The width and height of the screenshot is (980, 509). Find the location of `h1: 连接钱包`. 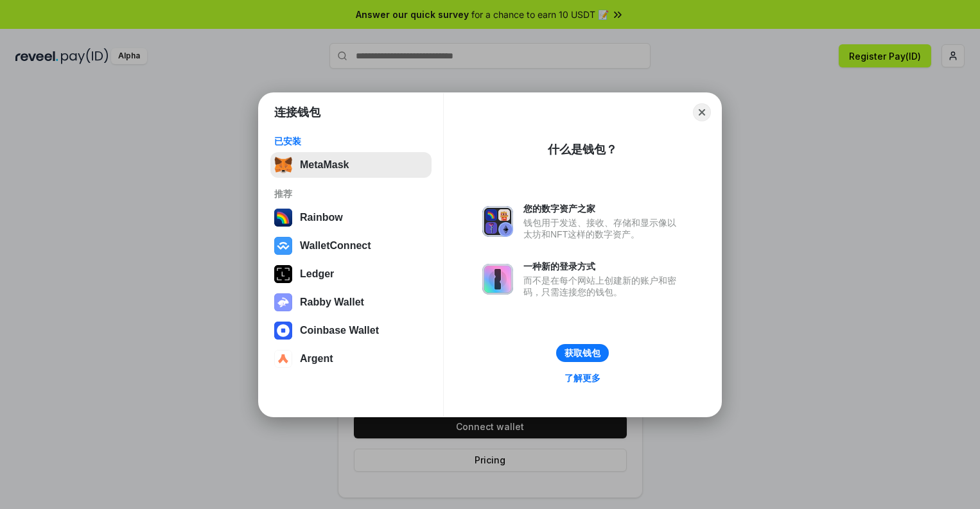

h1: 连接钱包 is located at coordinates (297, 112).